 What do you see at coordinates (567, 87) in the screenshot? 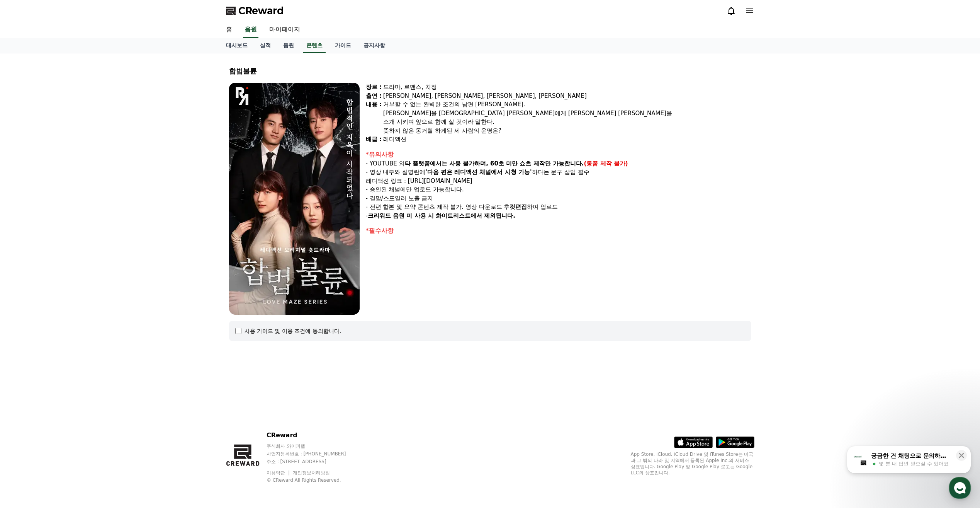
I see `div: 드라마, 로맨스, 치정` at bounding box center [567, 87].